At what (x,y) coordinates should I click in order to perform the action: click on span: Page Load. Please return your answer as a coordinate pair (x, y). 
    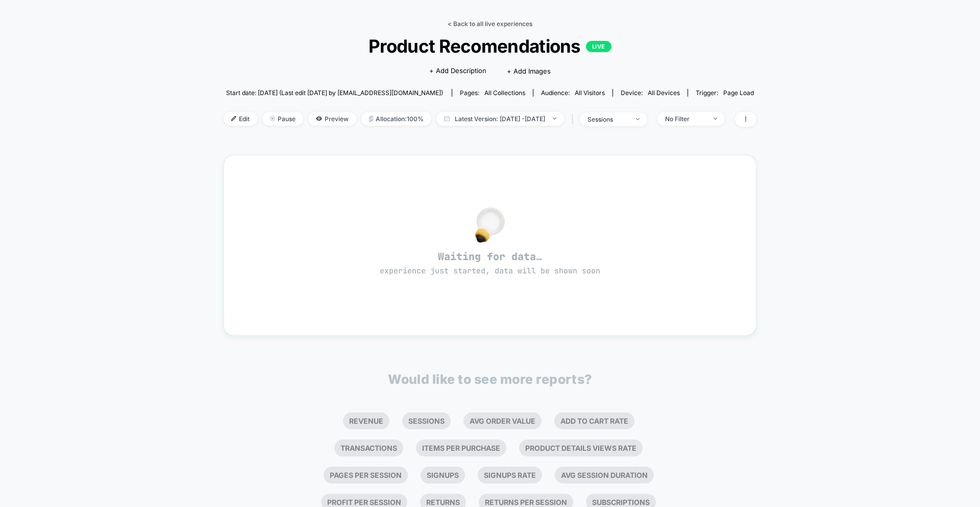
    Looking at the image, I should click on (739, 92).